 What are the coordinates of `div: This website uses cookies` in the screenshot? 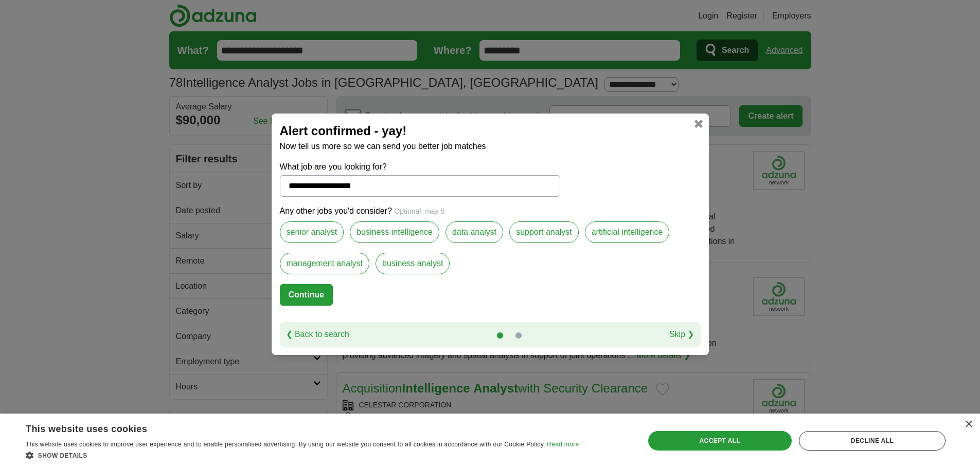 It's located at (290, 428).